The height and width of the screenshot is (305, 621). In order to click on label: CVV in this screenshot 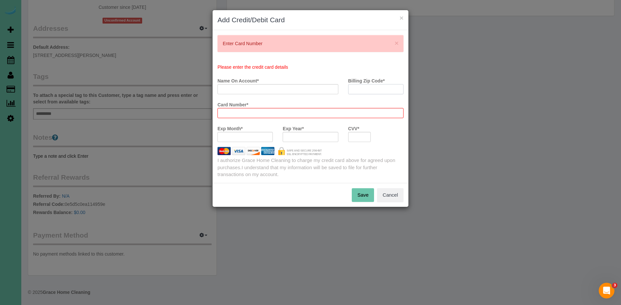, I will do `click(354, 127)`.